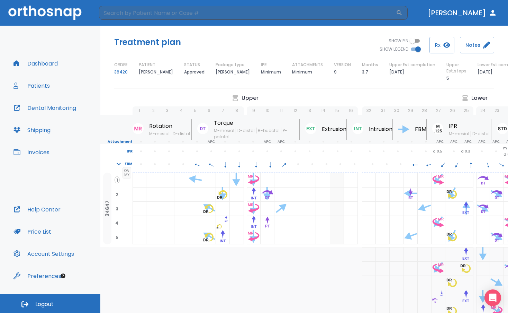 Image resolution: width=508 pixels, height=313 pixels. I want to click on span: 0°, so click(471, 164).